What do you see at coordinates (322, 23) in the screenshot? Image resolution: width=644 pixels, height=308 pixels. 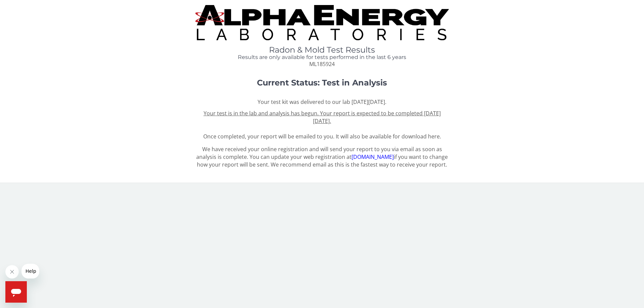 I see `img: TightCrop.jpg` at bounding box center [322, 23].